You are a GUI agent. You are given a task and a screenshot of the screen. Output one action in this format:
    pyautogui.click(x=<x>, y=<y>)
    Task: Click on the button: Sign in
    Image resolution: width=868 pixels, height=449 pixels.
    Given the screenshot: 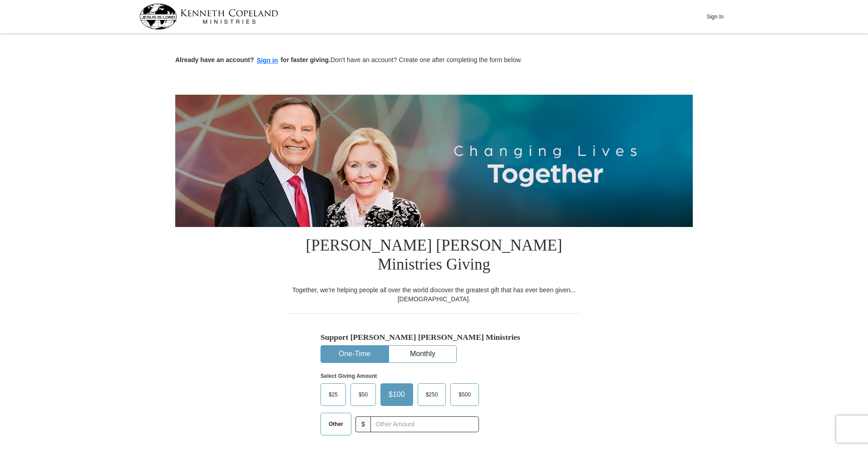 What is the action you would take?
    pyautogui.click(x=267, y=60)
    